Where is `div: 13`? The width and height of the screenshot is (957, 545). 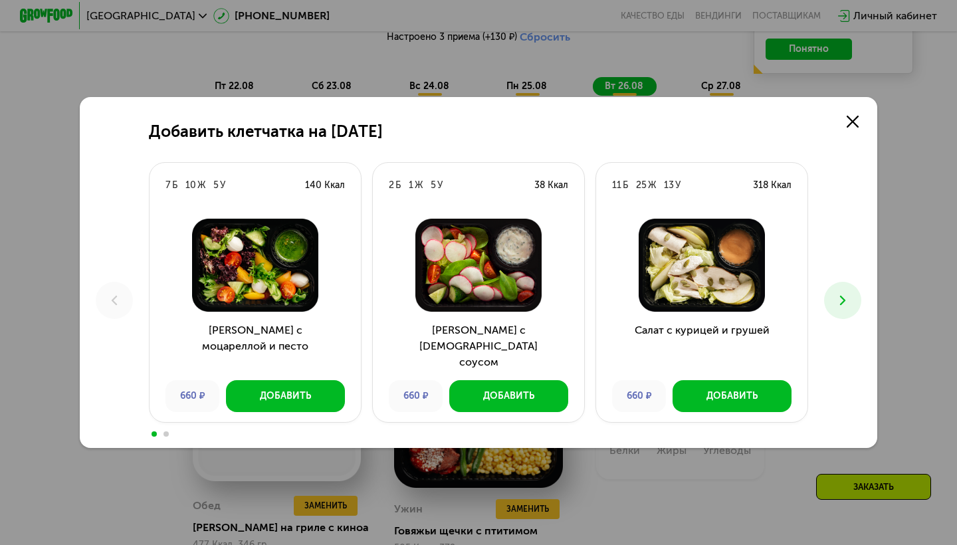 div: 13 is located at coordinates (669, 186).